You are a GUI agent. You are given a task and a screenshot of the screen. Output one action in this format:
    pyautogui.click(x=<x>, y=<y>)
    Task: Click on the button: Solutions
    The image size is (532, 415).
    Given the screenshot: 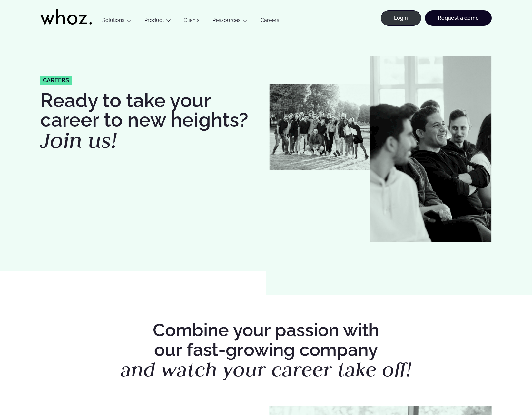 What is the action you would take?
    pyautogui.click(x=117, y=21)
    